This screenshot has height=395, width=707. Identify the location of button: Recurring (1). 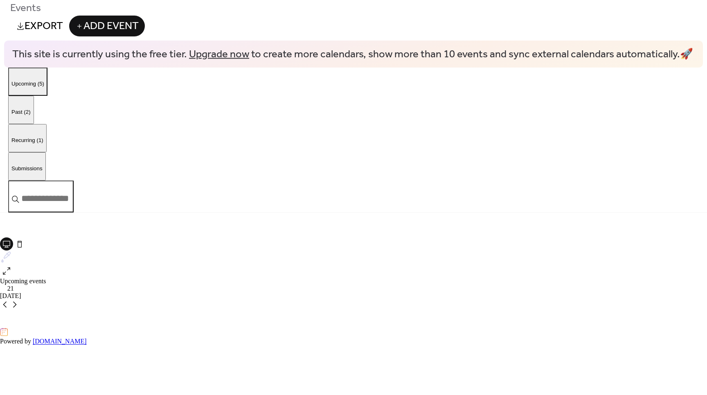
(27, 138).